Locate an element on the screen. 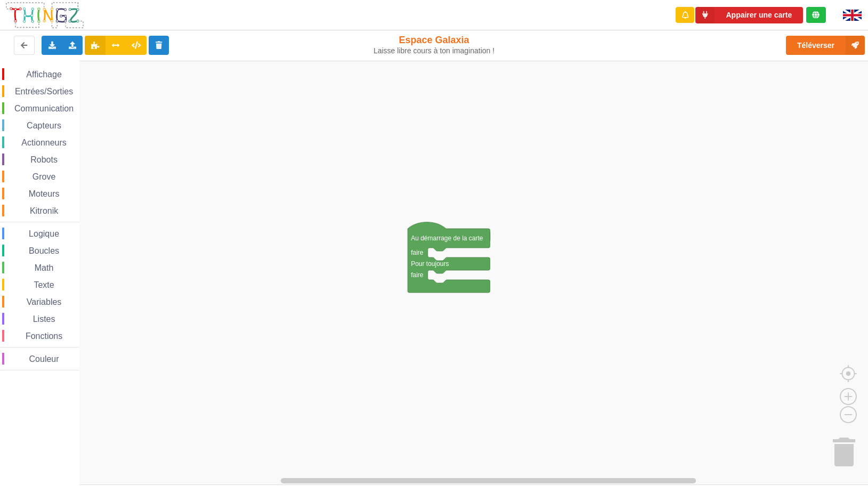 The height and width of the screenshot is (493, 868). span: Boucles is located at coordinates (44, 251).